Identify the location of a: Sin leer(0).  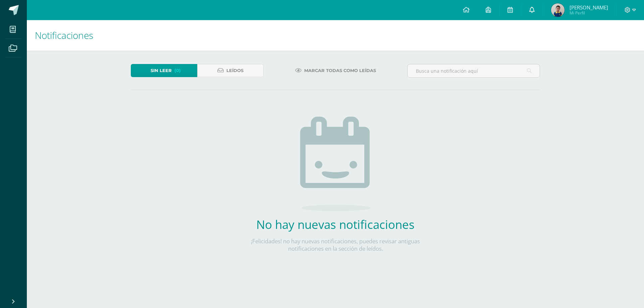
(164, 70).